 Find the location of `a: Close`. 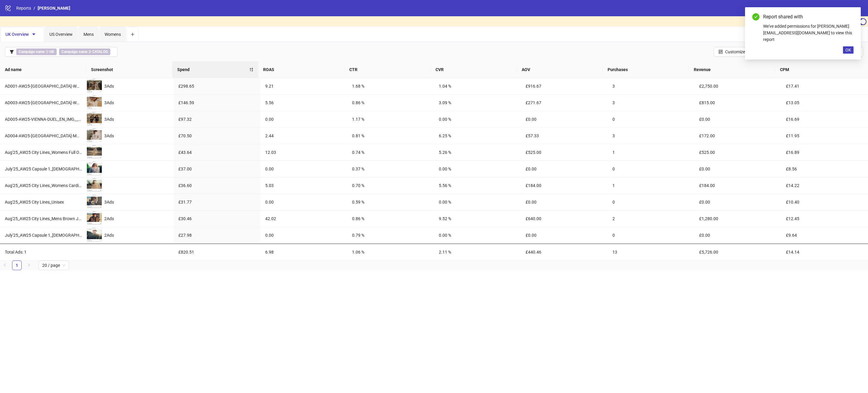

a: Close is located at coordinates (851, 17).